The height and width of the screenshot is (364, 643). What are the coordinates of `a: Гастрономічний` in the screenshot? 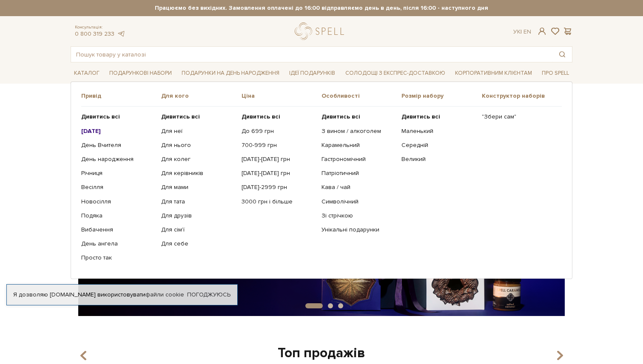 It's located at (358, 159).